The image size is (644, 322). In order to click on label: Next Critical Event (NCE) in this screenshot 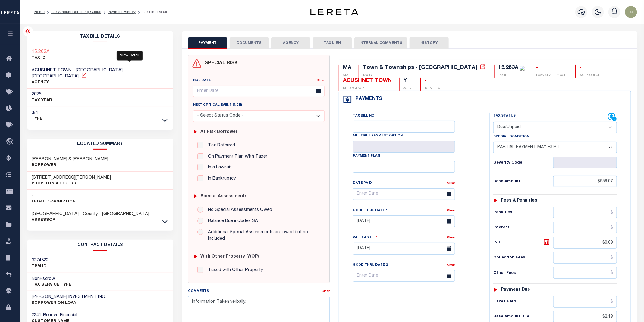, I will do `click(217, 106)`.